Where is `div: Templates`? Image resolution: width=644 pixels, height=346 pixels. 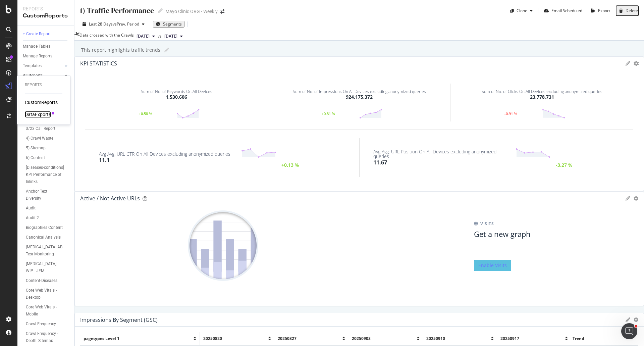
div: Templates is located at coordinates (32, 66).